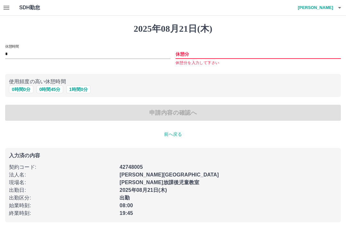 This screenshot has height=237, width=346. What do you see at coordinates (62, 175) in the screenshot?
I see `p: 法人名 :` at bounding box center [62, 175].